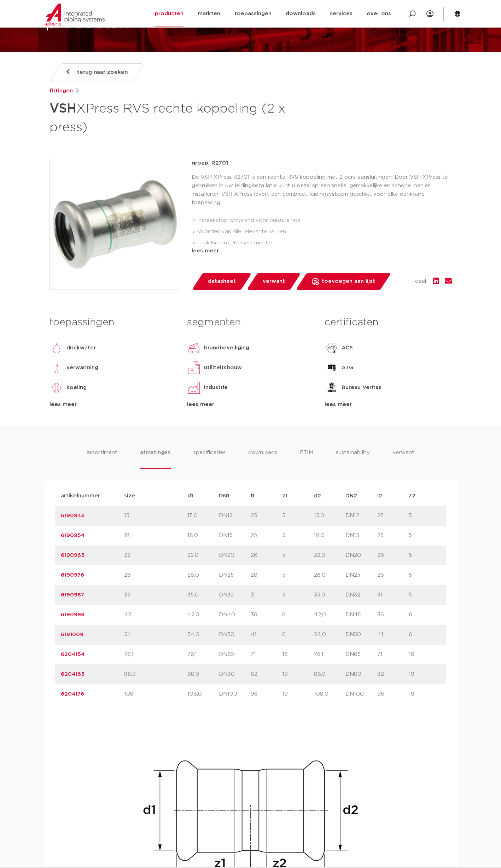  Describe the element at coordinates (330, 575) in the screenshot. I see `p: 28,0` at that location.